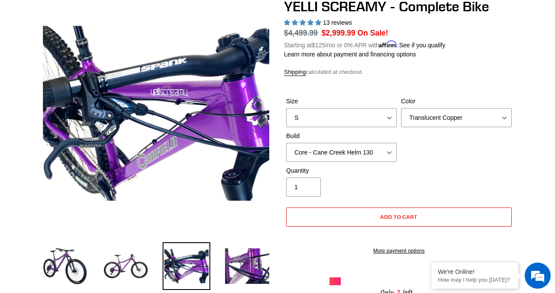 The height and width of the screenshot is (293, 555). What do you see at coordinates (295, 72) in the screenshot?
I see `a: Shipping` at bounding box center [295, 72].